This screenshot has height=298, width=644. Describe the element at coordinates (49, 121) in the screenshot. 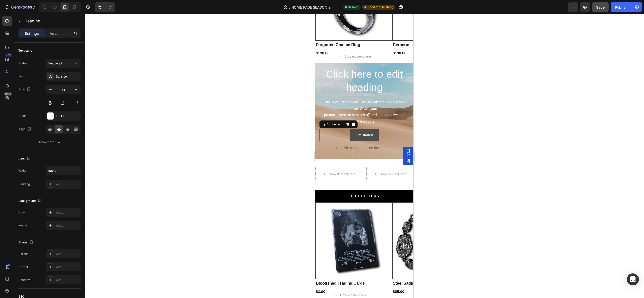

I see `button: Get started` at that location.